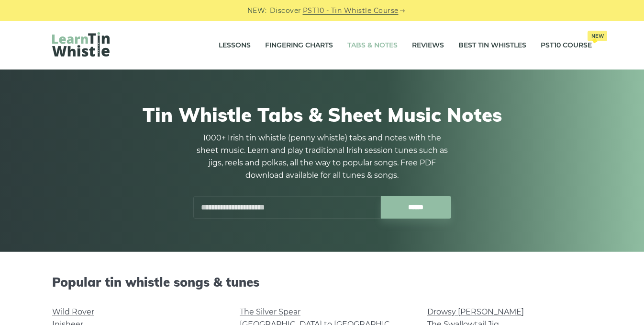 The image size is (644, 325). Describe the element at coordinates (235, 46) in the screenshot. I see `a: Lessons` at that location.